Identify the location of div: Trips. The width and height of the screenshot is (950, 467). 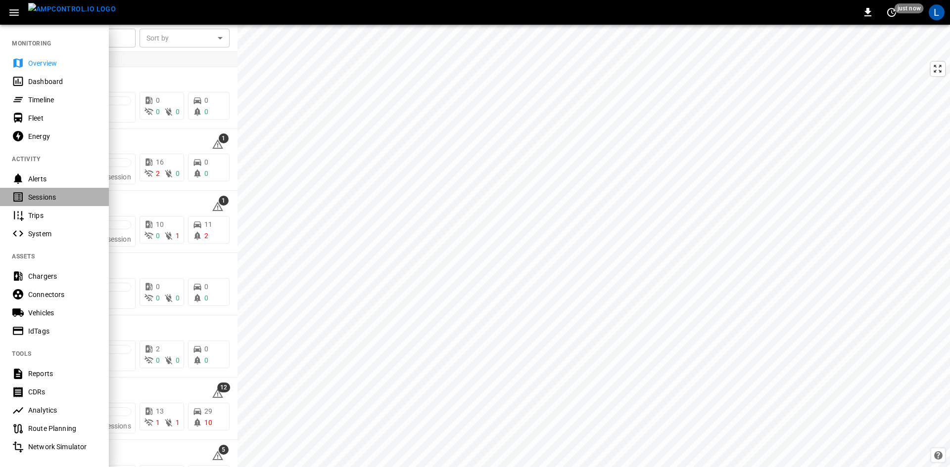
(62, 216).